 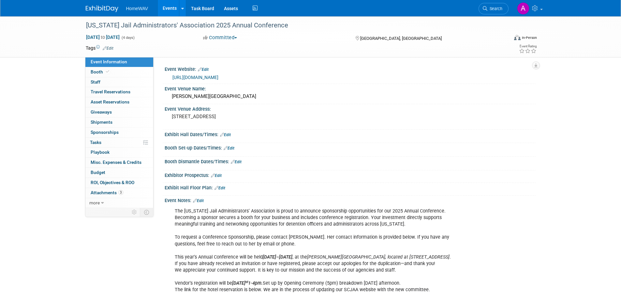 I want to click on span: to, so click(x=103, y=37).